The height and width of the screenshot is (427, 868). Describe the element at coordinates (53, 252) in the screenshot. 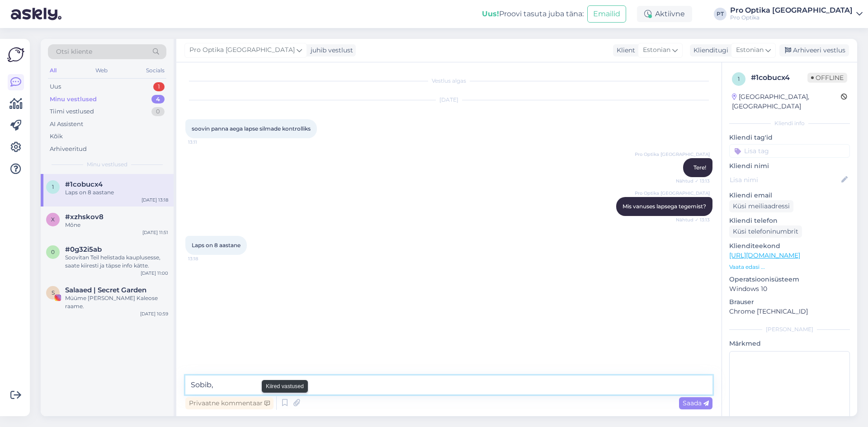

I see `span: 0` at that location.